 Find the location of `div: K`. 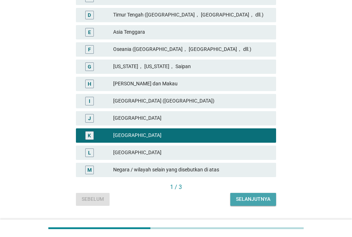

div: K is located at coordinates (89, 135).